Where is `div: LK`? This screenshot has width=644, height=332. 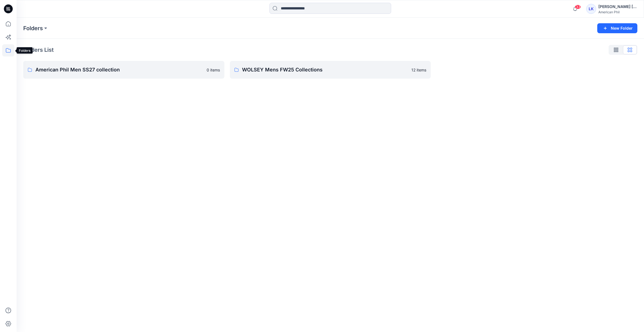 div: LK is located at coordinates (591, 9).